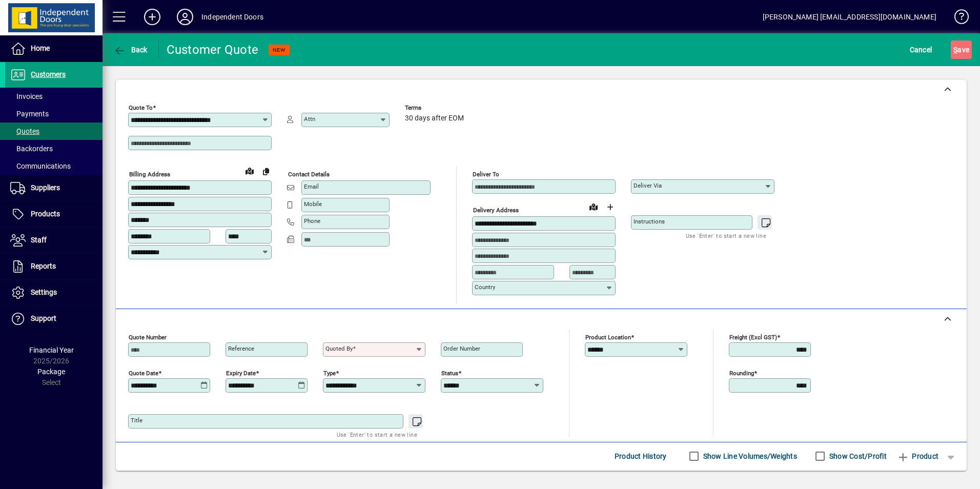 This screenshot has width=980, height=489. I want to click on button: Back, so click(130, 50).